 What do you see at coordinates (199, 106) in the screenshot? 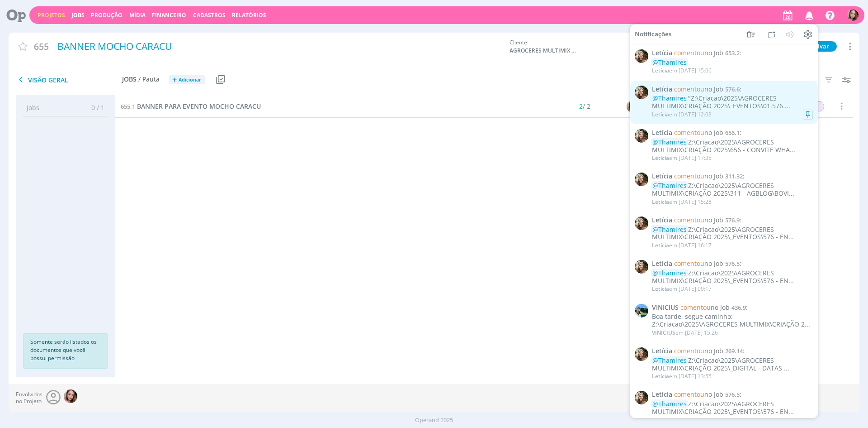
I see `span: BANNER PARA EVENTO MOCHO CARACU` at bounding box center [199, 106].